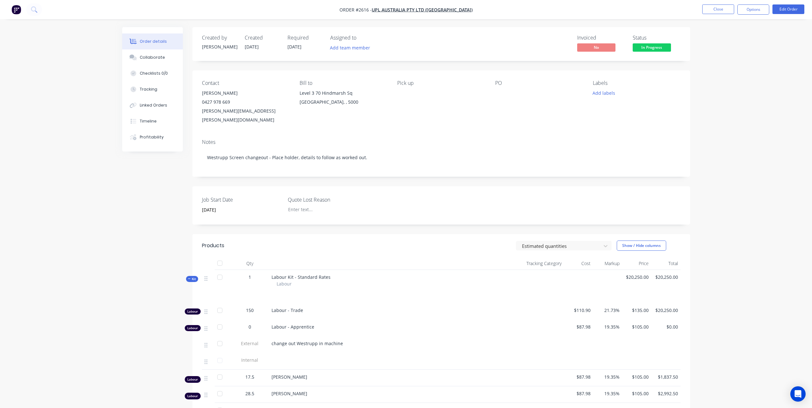 This screenshot has width=812, height=408. What do you see at coordinates (798, 394) in the screenshot?
I see `div: Open Intercom Messenger` at bounding box center [798, 394].